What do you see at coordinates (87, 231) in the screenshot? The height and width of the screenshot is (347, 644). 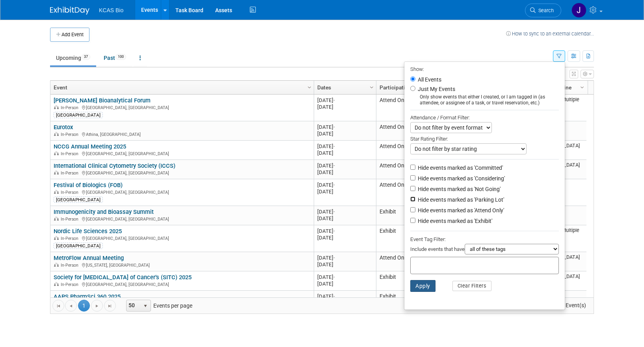 I see `a: Nordic Life Sciences 2025` at bounding box center [87, 231].